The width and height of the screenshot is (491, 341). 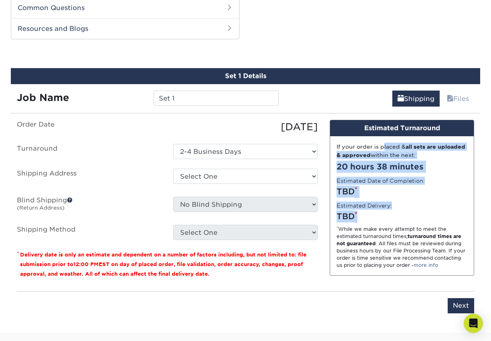 What do you see at coordinates (89, 233) in the screenshot?
I see `label: Shipping Method` at bounding box center [89, 233].